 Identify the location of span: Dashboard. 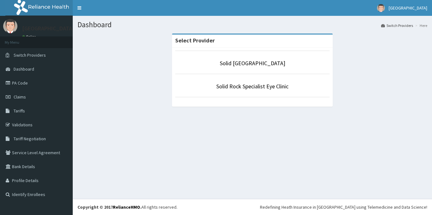
(24, 69).